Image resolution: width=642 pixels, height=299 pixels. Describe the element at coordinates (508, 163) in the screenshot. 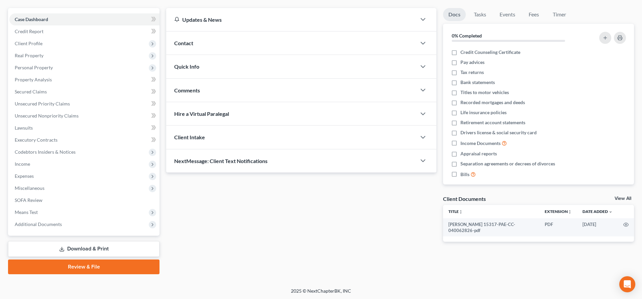

I see `span: Separation agreements or decrees of divorces` at that location.